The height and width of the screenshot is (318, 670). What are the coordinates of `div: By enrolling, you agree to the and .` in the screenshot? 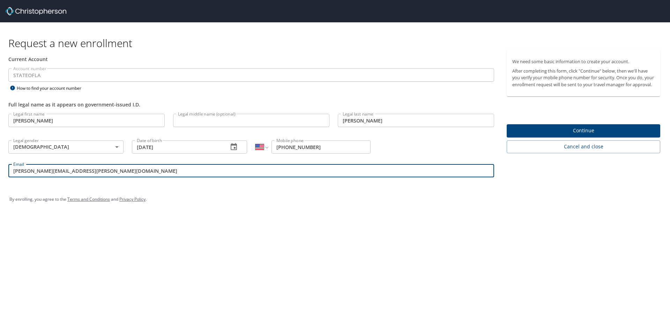 It's located at (335, 199).